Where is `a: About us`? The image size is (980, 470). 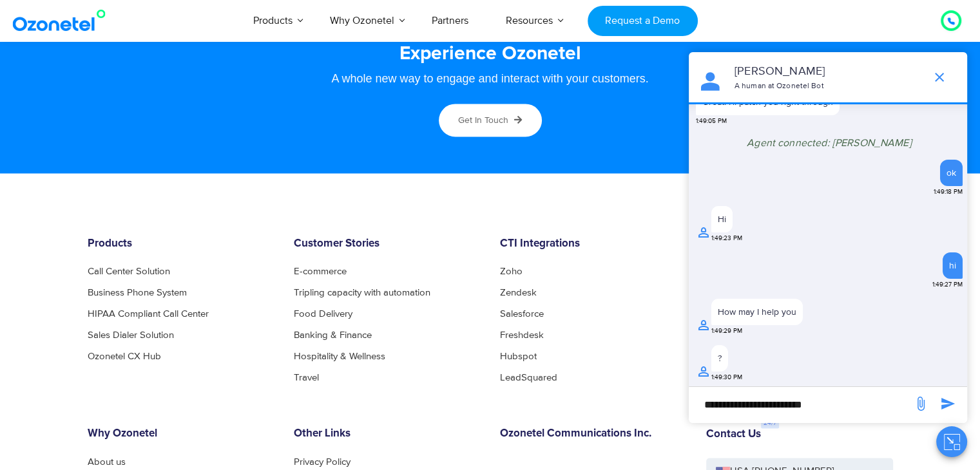
a: About us is located at coordinates (107, 462).